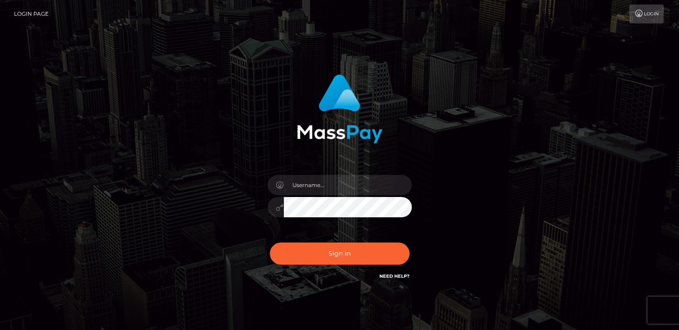  I want to click on img: MassPay Login, so click(340, 109).